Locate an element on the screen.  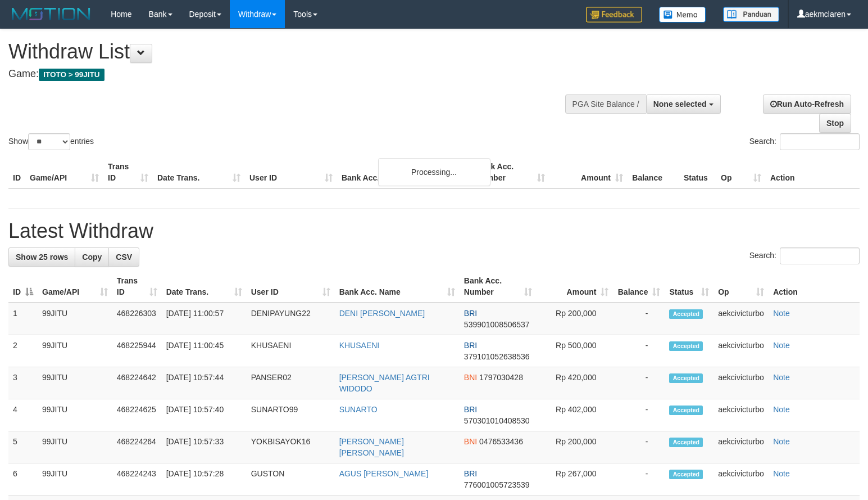
th: ID is located at coordinates (17, 172).